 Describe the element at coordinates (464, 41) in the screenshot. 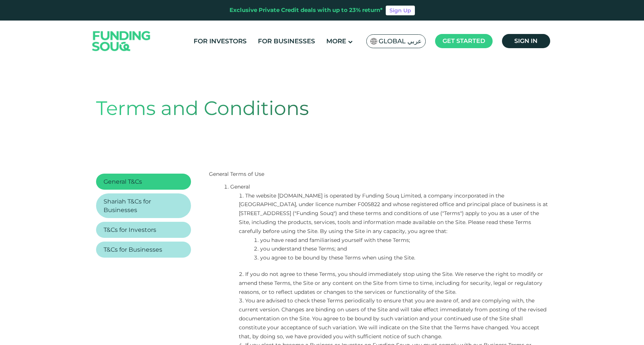

I see `span: Get started` at that location.